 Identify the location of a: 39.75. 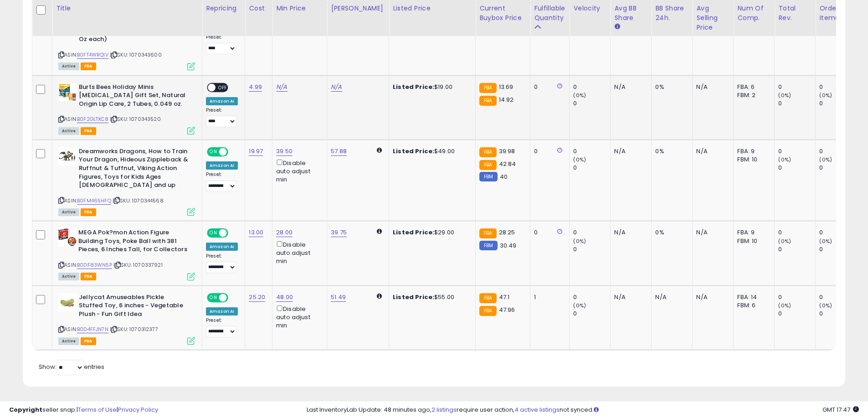
(339, 232).